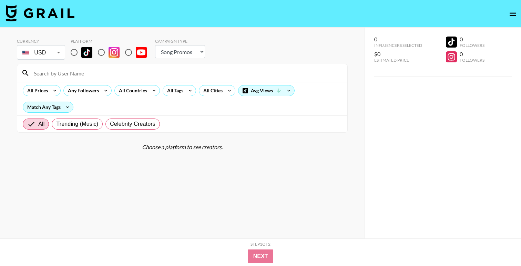 Image resolution: width=521 pixels, height=266 pixels. What do you see at coordinates (41, 124) in the screenshot?
I see `span: All` at bounding box center [41, 124].